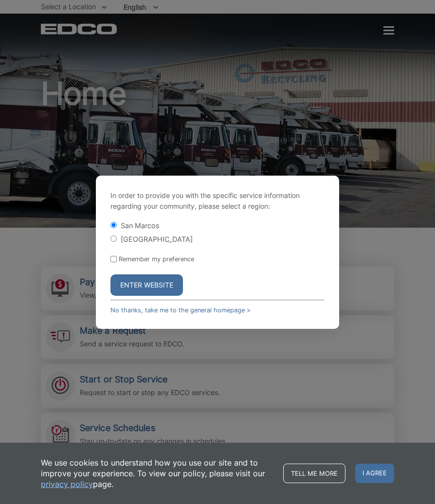 The image size is (435, 504). What do you see at coordinates (218, 201) in the screenshot?
I see `p: In order to provide you with the specific service information regarding your community, please se...` at bounding box center [218, 201].